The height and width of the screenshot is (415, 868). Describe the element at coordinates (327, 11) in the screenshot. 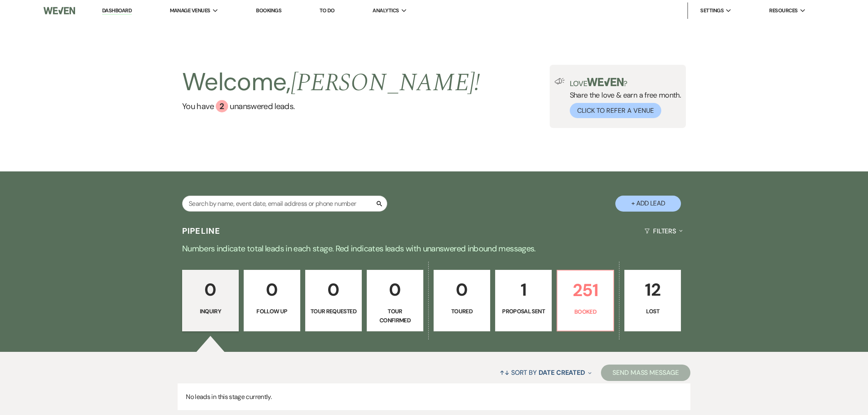

I see `a: To Do` at that location.